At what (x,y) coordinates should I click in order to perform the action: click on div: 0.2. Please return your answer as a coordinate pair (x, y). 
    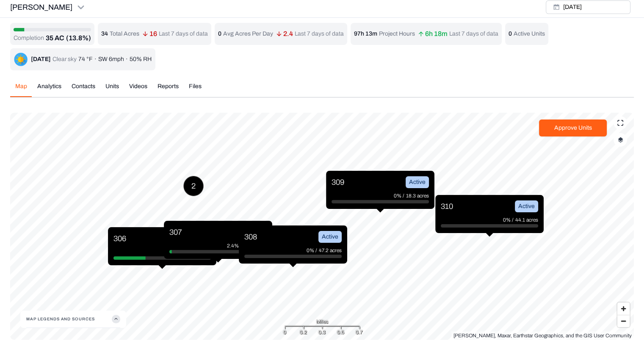
    Looking at the image, I should click on (303, 332).